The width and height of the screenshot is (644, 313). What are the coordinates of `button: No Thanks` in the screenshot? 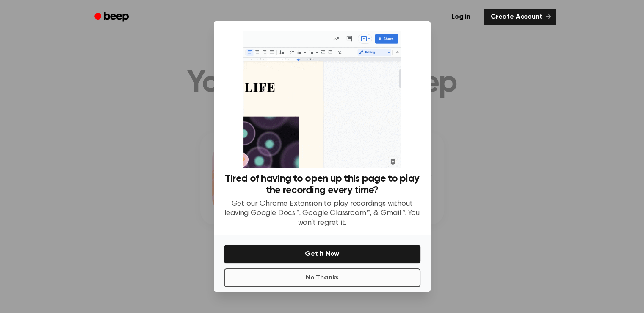 It's located at (322, 277).